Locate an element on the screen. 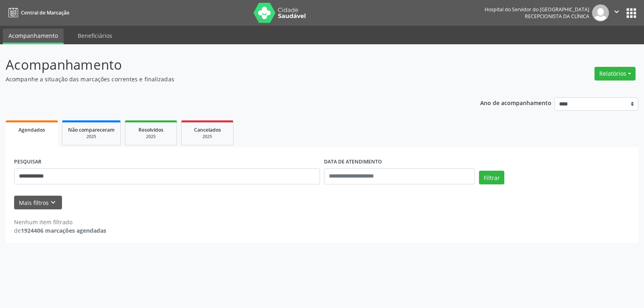  span: Agendados is located at coordinates (32, 130).